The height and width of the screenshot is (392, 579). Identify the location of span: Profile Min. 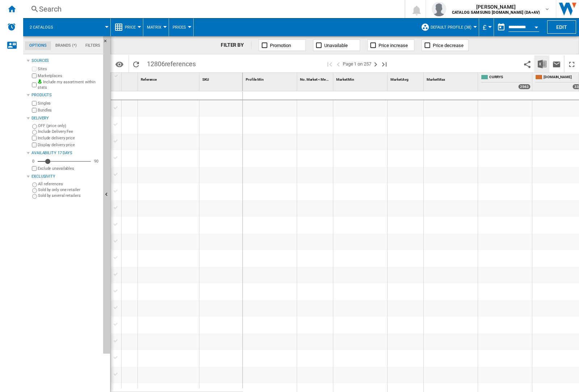
(255, 79).